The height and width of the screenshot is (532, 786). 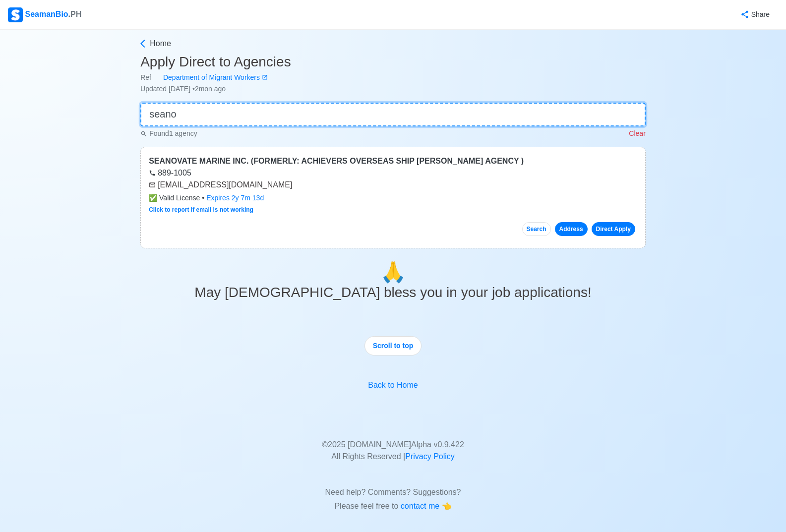 What do you see at coordinates (75, 14) in the screenshot?
I see `span: .PH` at bounding box center [75, 14].